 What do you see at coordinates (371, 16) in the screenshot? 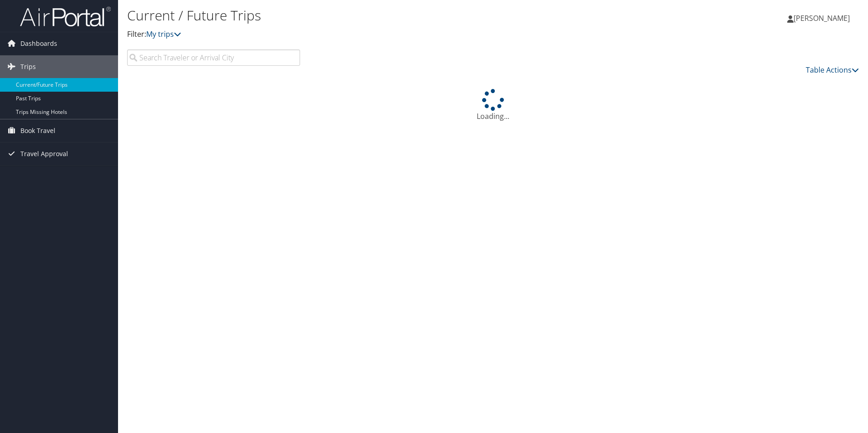
I see `h1: Current / Future Trips` at bounding box center [371, 16].